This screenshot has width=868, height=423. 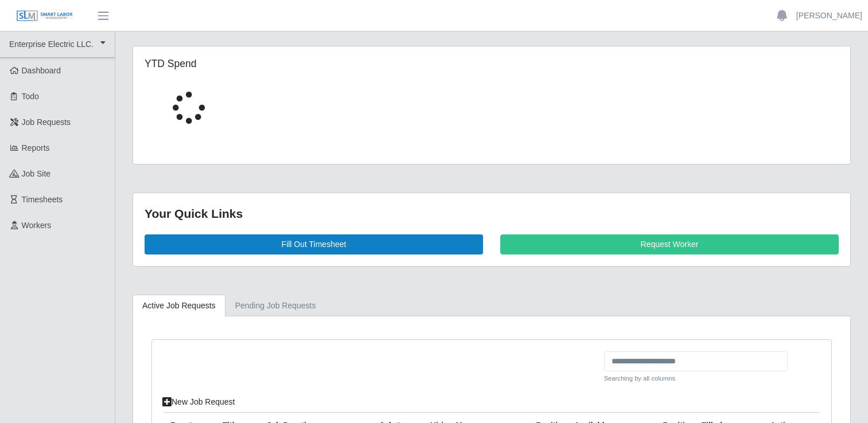 What do you see at coordinates (35, 148) in the screenshot?
I see `span: Reports` at bounding box center [35, 148].